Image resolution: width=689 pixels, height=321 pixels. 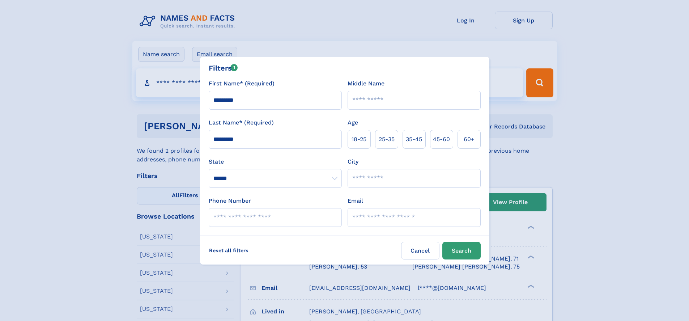 What do you see at coordinates (387, 139) in the screenshot?
I see `span: 25‑35` at bounding box center [387, 139].